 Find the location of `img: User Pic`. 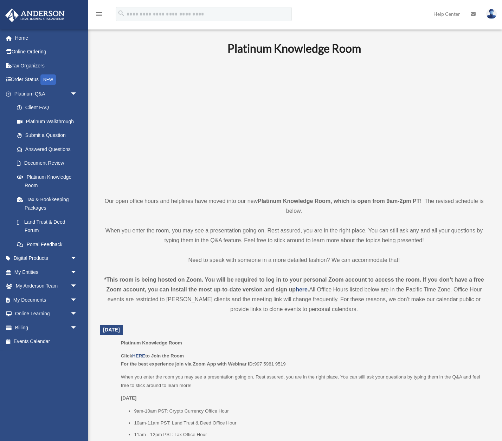

img: User Pic is located at coordinates (491, 14).